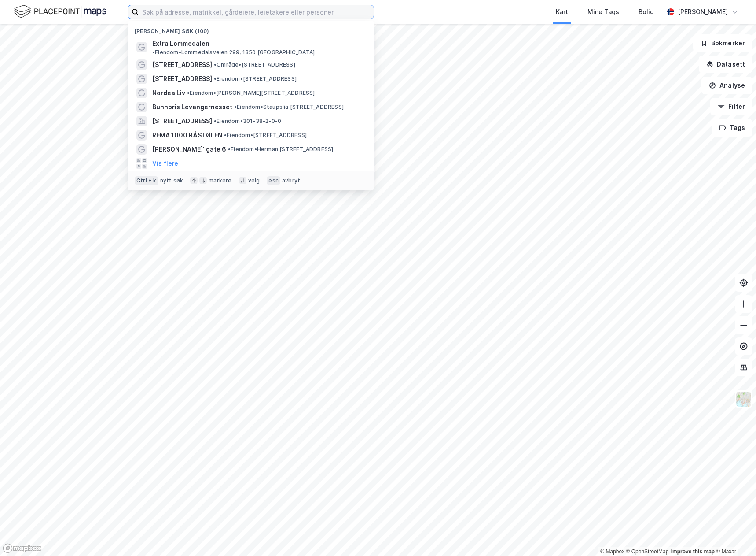  I want to click on button: Bokmerker, so click(723, 43).